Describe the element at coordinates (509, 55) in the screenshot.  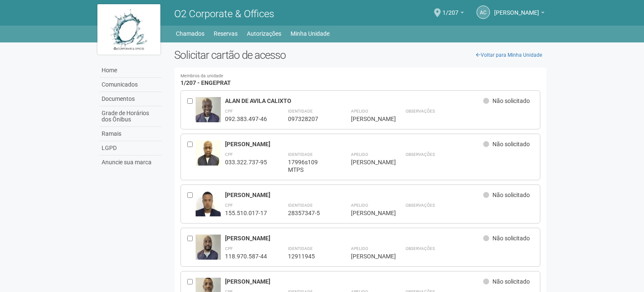
I see `a: Voltar para Minha Unidade` at that location.